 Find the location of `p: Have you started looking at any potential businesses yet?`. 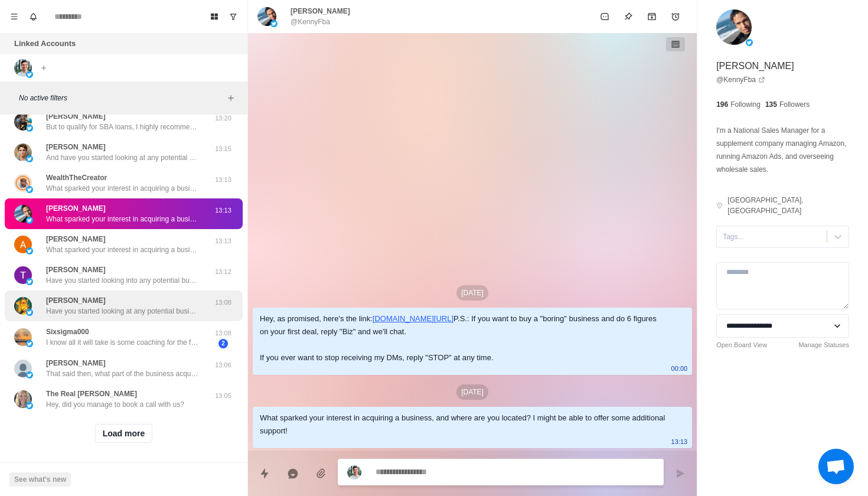

p: Have you started looking at any potential businesses yet? is located at coordinates (123, 311).